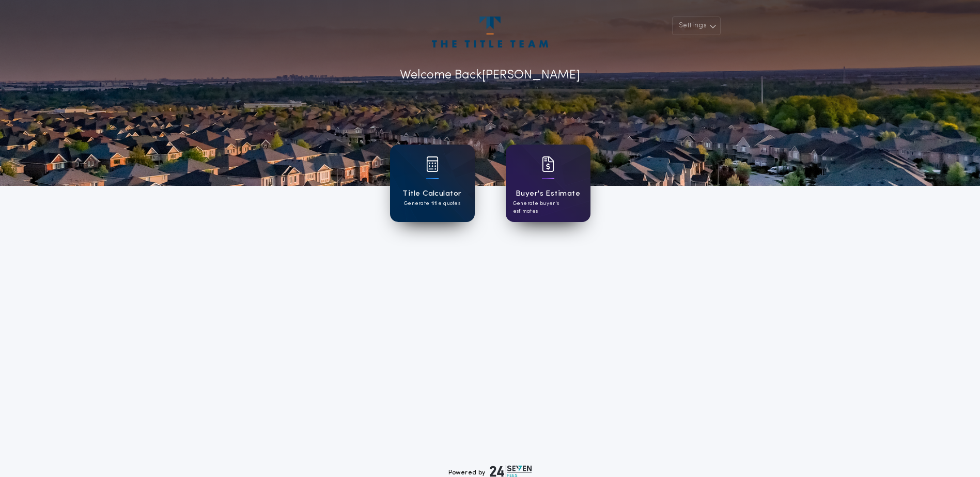 This screenshot has width=980, height=477. What do you see at coordinates (490, 32) in the screenshot?
I see `img: account-logo` at bounding box center [490, 32].